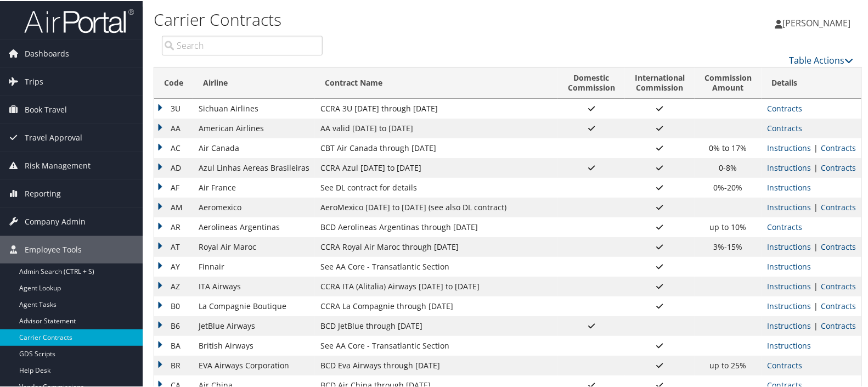 This screenshot has width=868, height=387. I want to click on a: Table Actions, so click(821, 59).